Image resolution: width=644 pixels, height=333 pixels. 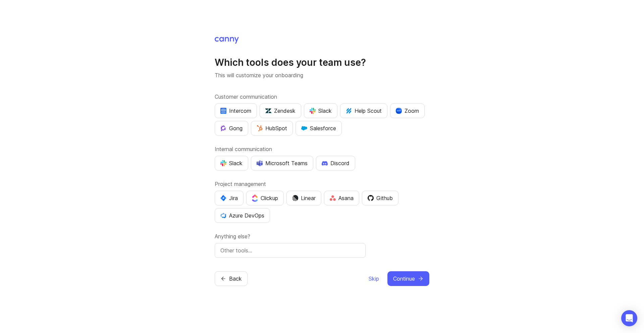 I want to click on button: Jira, so click(x=229, y=198).